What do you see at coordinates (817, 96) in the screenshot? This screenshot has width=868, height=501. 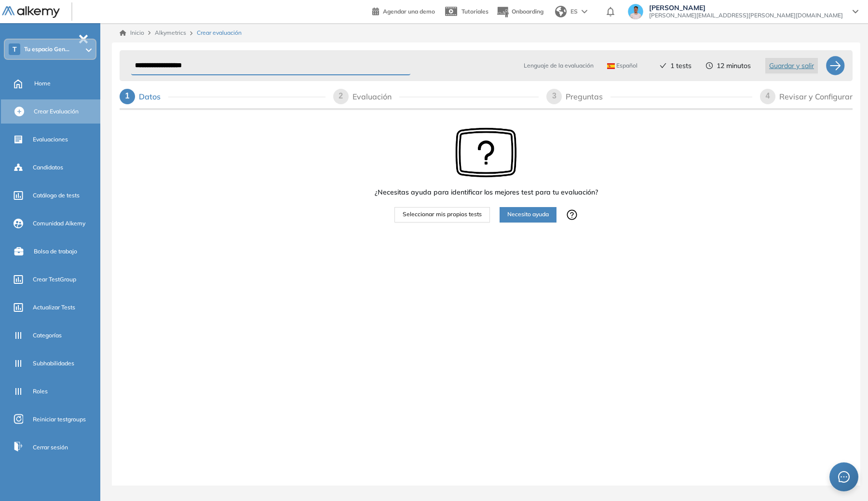 I see `div: Revisar y Configurar` at bounding box center [817, 96].